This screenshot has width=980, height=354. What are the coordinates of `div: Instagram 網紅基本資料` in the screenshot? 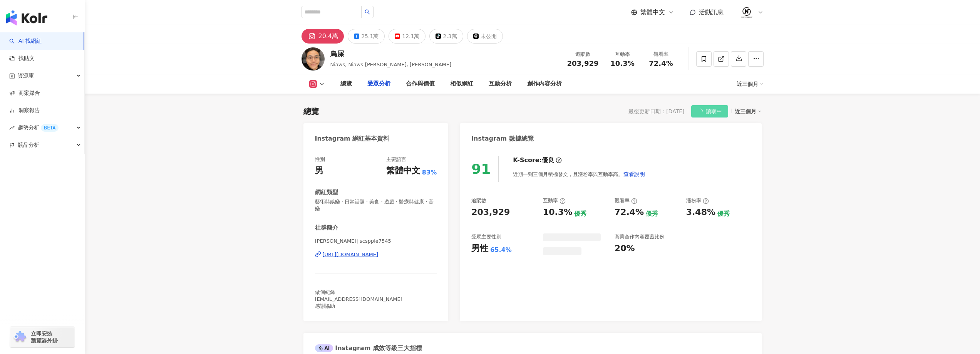 It's located at (352, 139).